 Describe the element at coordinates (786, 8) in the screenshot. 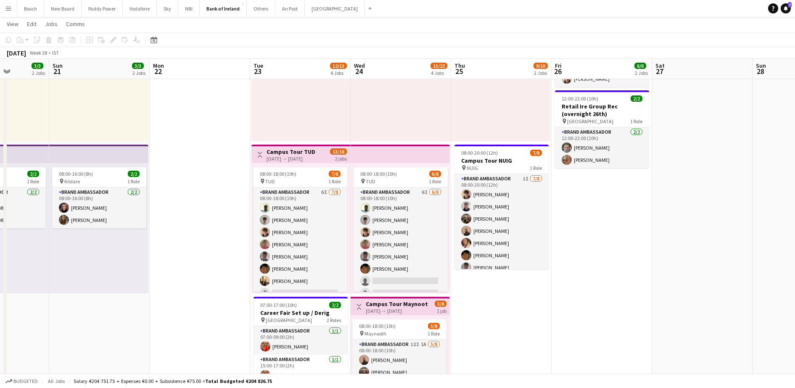

I see `a: 7` at that location.